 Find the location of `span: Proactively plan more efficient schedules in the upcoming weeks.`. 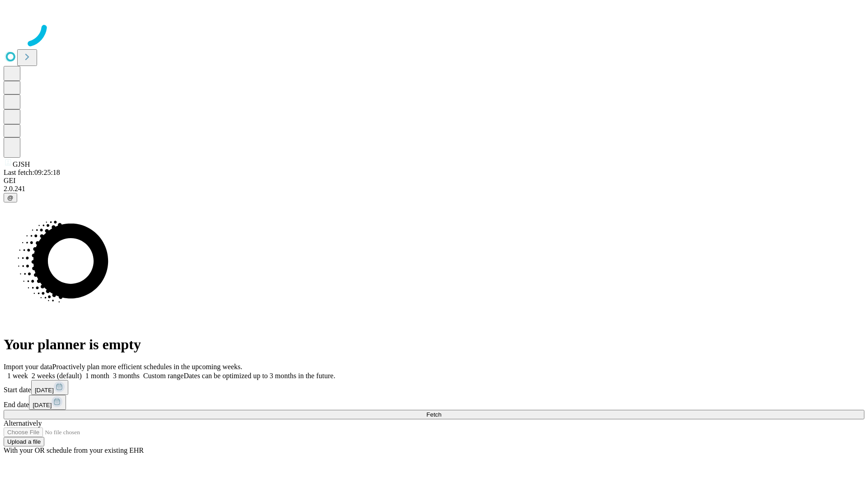

span: Proactively plan more efficient schedules in the upcoming weeks. is located at coordinates (147, 366).